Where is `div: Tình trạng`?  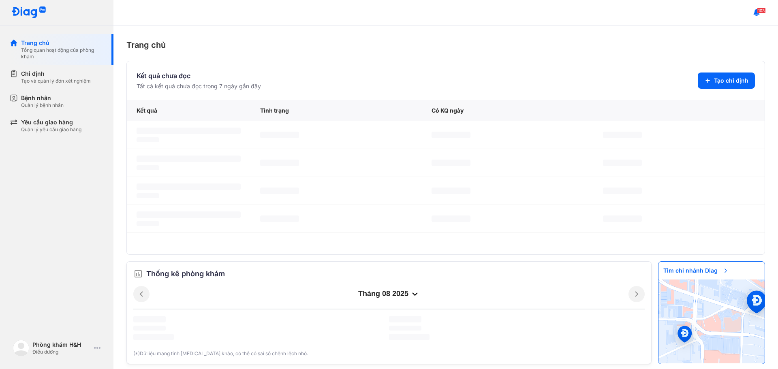 div: Tình trạng is located at coordinates (336, 111).